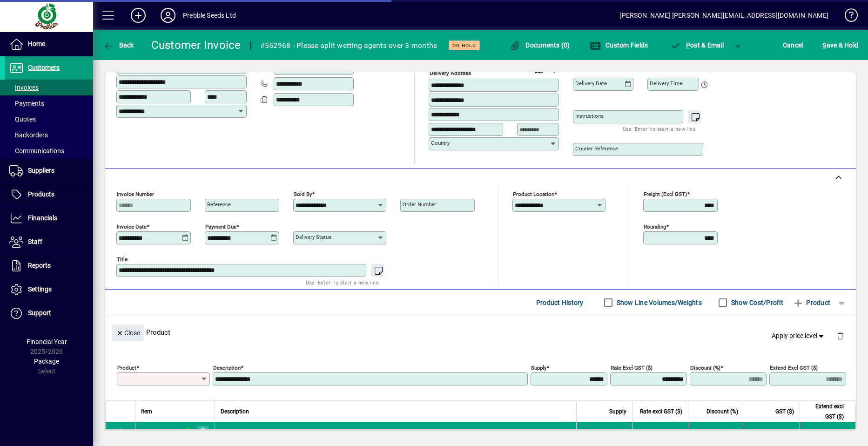  What do you see at coordinates (49, 314) in the screenshot?
I see `a: Support` at bounding box center [49, 314].